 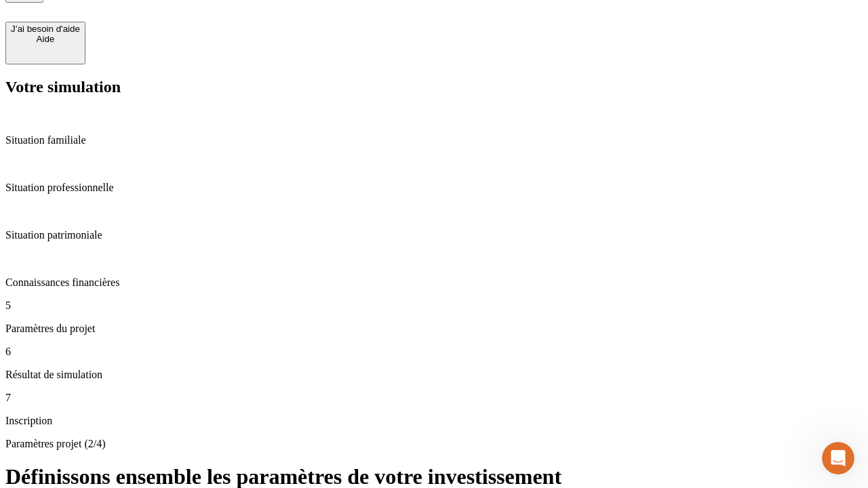 What do you see at coordinates (434, 188) in the screenshot?
I see `p: Situation professionnelle` at bounding box center [434, 188].